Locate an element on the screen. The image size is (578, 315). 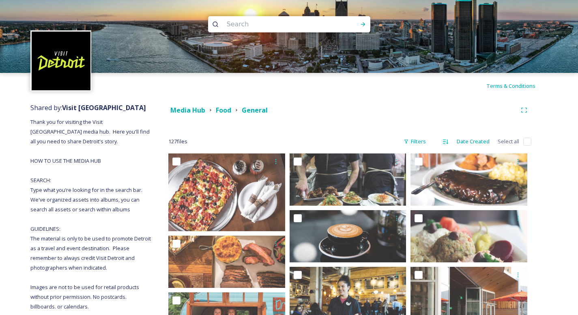
strong: General is located at coordinates (255, 110).